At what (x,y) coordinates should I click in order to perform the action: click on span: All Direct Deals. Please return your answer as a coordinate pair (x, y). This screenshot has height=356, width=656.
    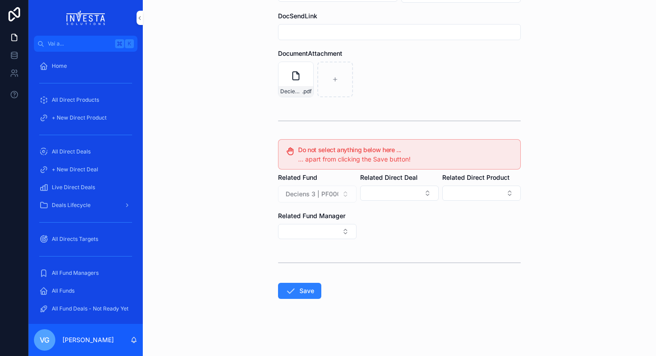
    Looking at the image, I should click on (71, 152).